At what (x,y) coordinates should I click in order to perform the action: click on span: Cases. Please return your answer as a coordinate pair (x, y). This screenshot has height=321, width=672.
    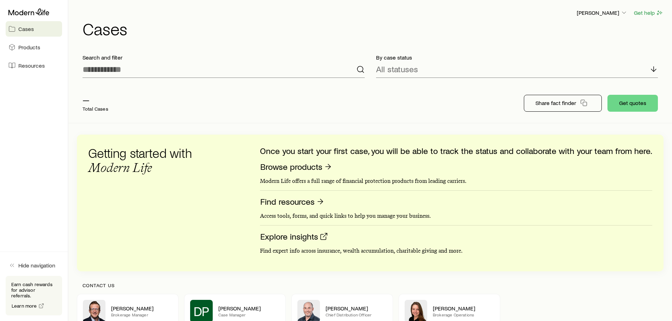
    Looking at the image, I should click on (26, 29).